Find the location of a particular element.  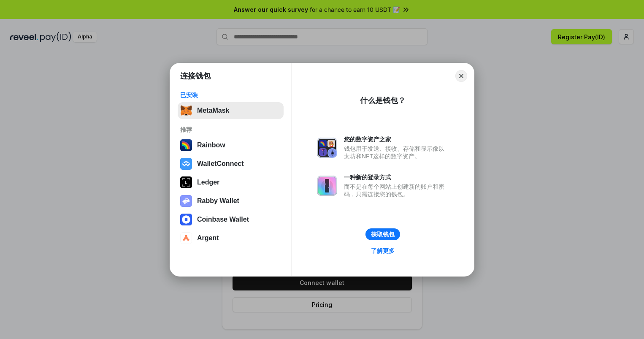

div: 钱包用于发送、接收、存储和显示像以太坊和NFT这样的数字资产。 is located at coordinates (396, 153).